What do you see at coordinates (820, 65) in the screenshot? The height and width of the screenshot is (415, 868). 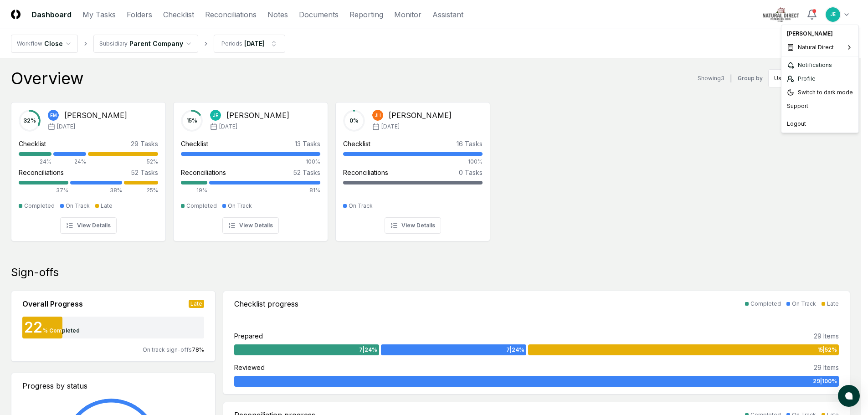 I see `a: Notifications` at bounding box center [820, 65].